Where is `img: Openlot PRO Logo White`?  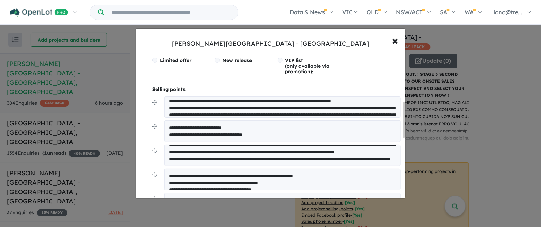 img: Openlot PRO Logo White is located at coordinates (39, 13).